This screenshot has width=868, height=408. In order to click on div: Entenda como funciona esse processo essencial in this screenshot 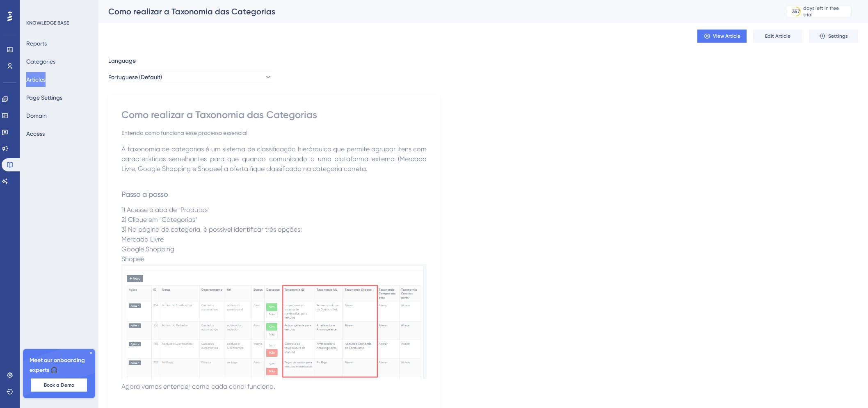, I will do `click(274, 133)`.